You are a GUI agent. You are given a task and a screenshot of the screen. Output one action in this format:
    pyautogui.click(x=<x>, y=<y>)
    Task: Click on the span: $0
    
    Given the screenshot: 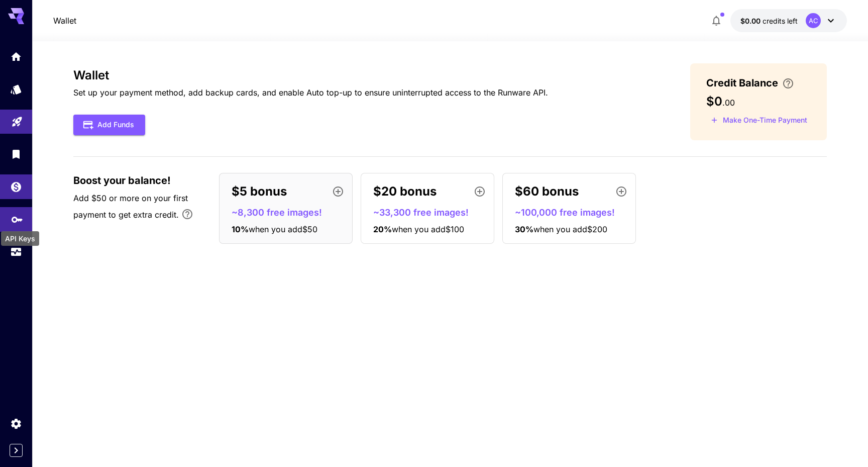 What is the action you would take?
    pyautogui.click(x=714, y=101)
    